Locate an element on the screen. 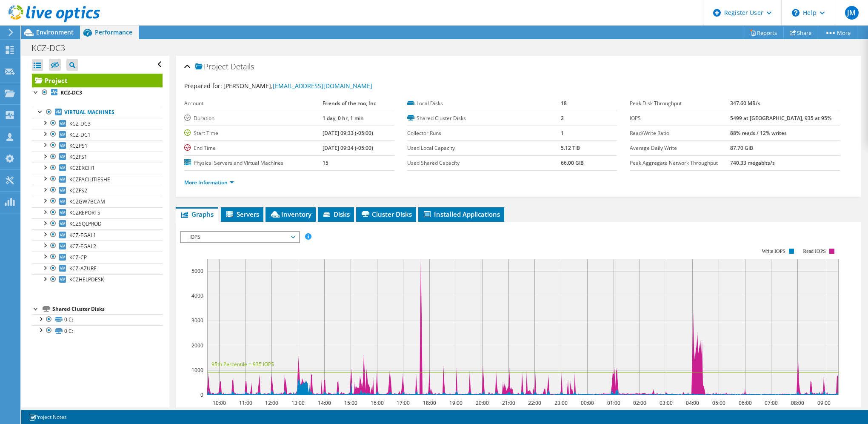  label: Prepared for: is located at coordinates (203, 85).